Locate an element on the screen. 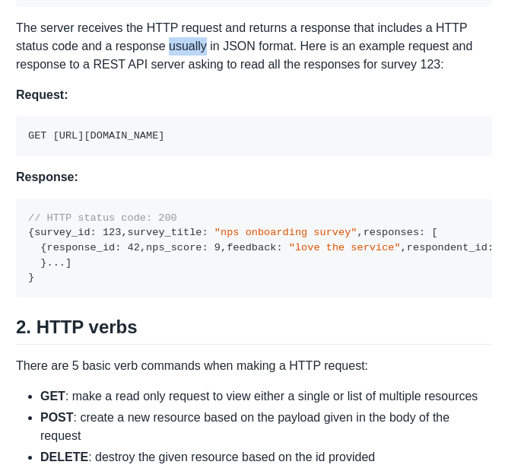 The image size is (508, 468). strong: GET is located at coordinates (52, 395).